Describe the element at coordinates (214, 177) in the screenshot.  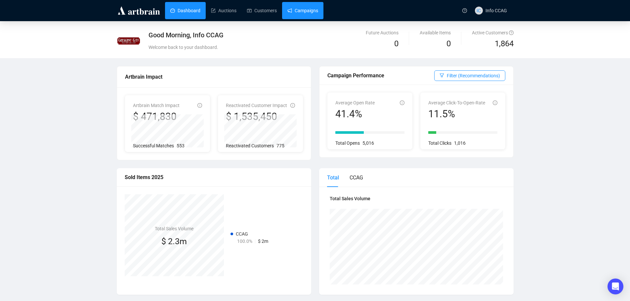
I see `div: Sold Items 2025` at that location.